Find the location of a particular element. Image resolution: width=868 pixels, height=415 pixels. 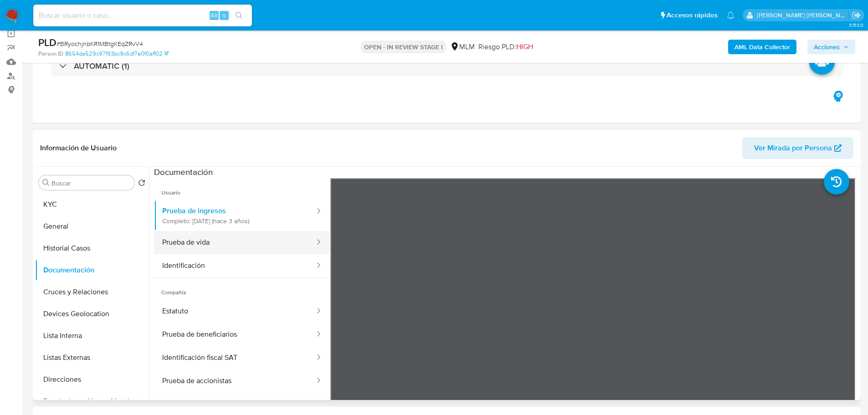

span: HIGH is located at coordinates (524, 47).